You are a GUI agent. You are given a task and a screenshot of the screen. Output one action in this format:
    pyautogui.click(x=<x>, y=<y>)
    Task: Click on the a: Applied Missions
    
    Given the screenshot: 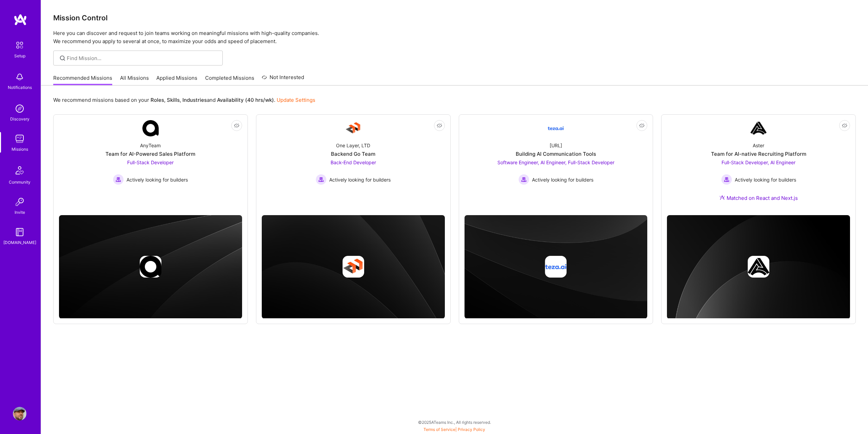 What is the action you would take?
    pyautogui.click(x=177, y=80)
    